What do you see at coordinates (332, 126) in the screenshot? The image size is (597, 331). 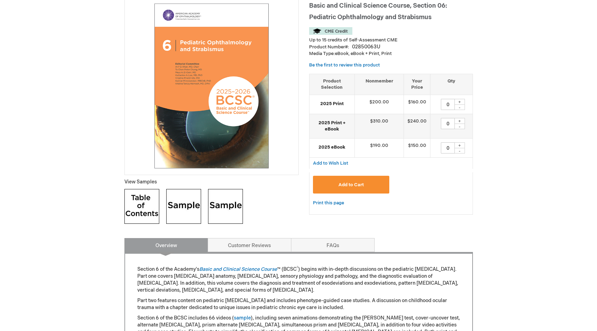 I see `strong: 2025 Print + eBook` at bounding box center [332, 126].